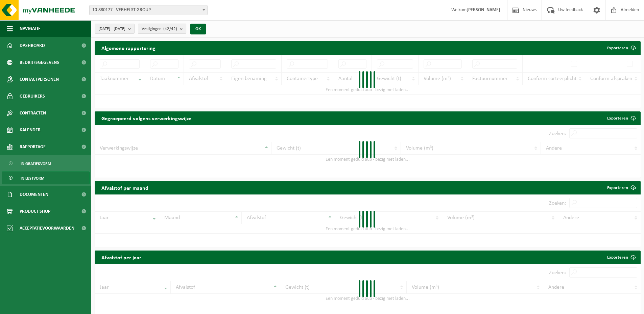 The image size is (644, 314). Describe the element at coordinates (125, 187) in the screenshot. I see `h2: Afvalstof per maand` at that location.